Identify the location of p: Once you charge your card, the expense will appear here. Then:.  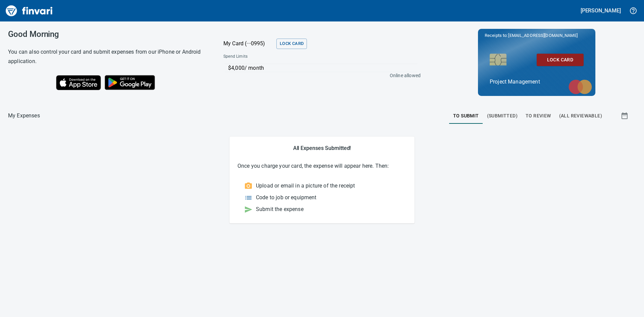
(322, 166).